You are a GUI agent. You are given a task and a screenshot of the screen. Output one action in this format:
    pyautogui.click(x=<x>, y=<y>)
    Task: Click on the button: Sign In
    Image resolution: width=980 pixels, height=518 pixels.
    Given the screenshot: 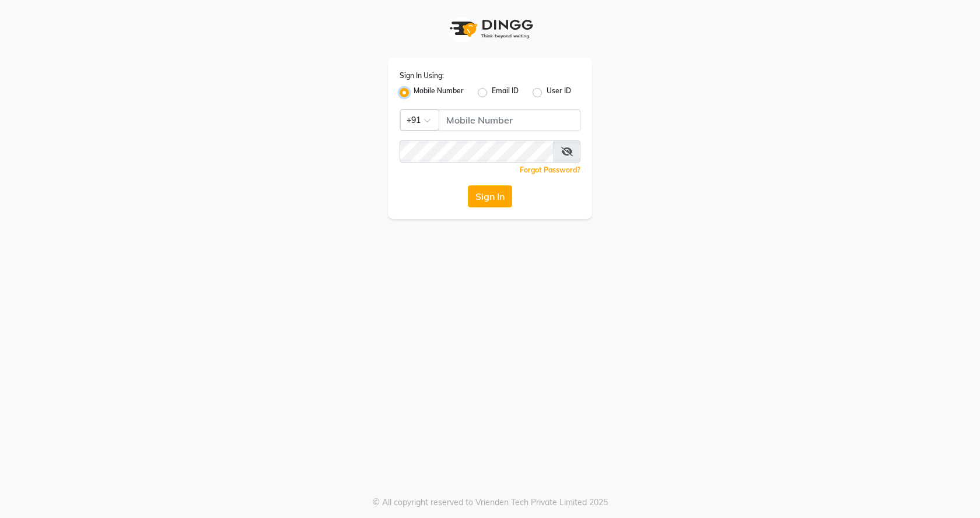 What is the action you would take?
    pyautogui.click(x=490, y=196)
    